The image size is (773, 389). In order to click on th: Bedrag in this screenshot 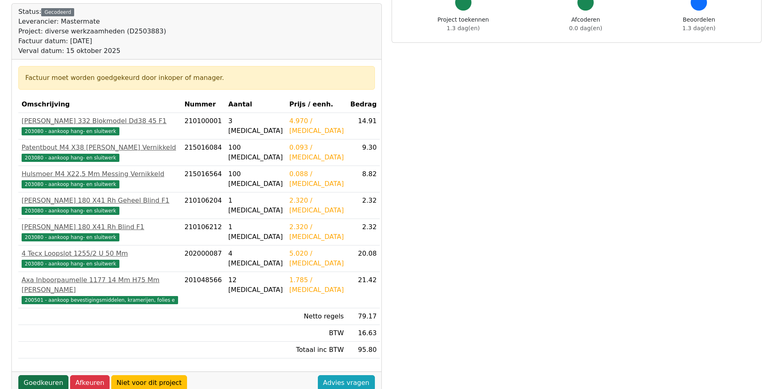, I will do `click(363, 104)`.